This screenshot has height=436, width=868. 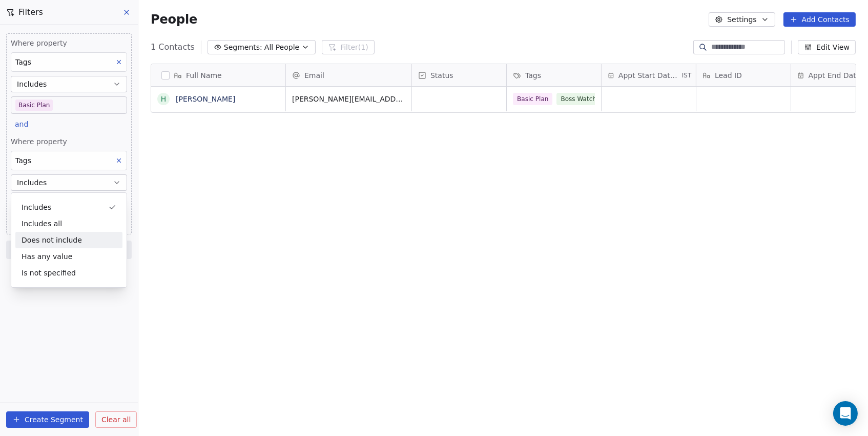 I want to click on div: Has any value, so click(x=69, y=256).